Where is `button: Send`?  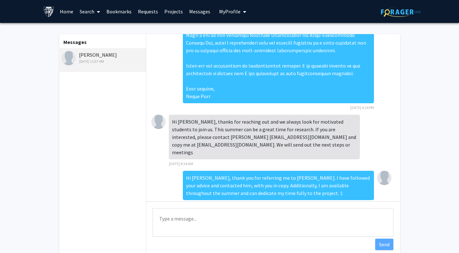
button: Send is located at coordinates (384, 244).